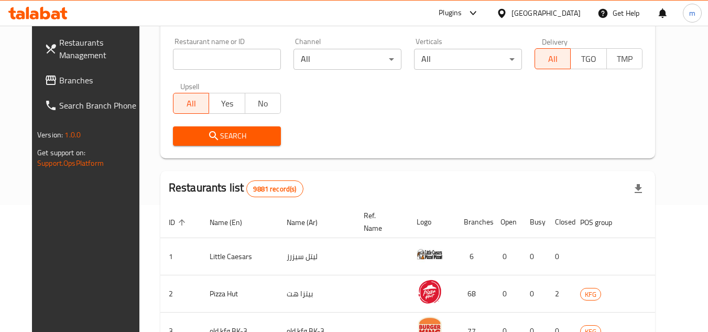 Image resolution: width=708 pixels, height=332 pixels. I want to click on span: Branches, so click(101, 80).